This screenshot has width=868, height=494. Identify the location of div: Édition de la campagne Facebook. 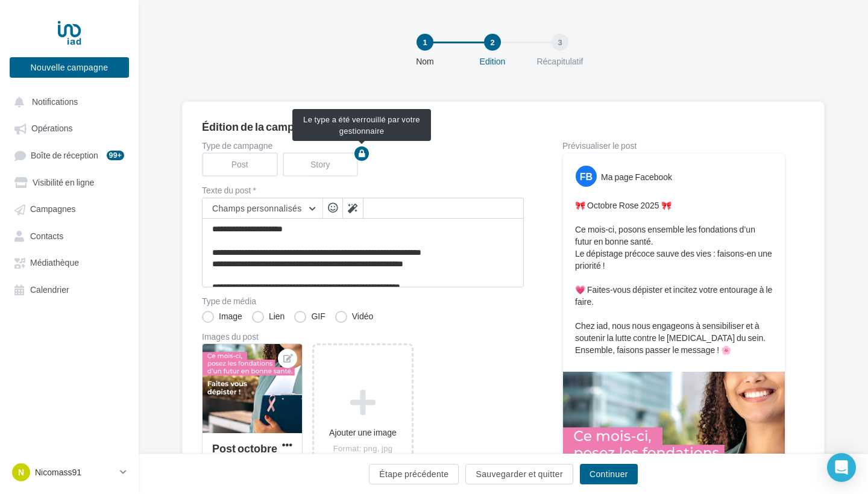
(503, 126).